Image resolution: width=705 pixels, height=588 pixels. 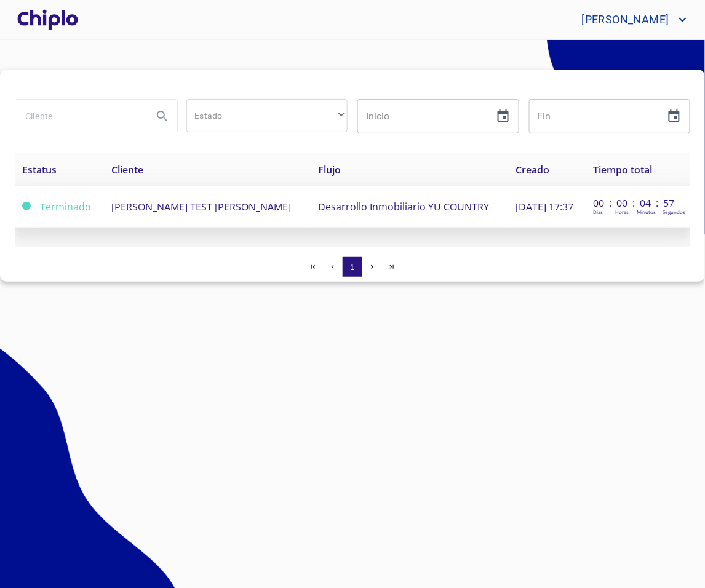 I want to click on p: Minutos, so click(x=647, y=212).